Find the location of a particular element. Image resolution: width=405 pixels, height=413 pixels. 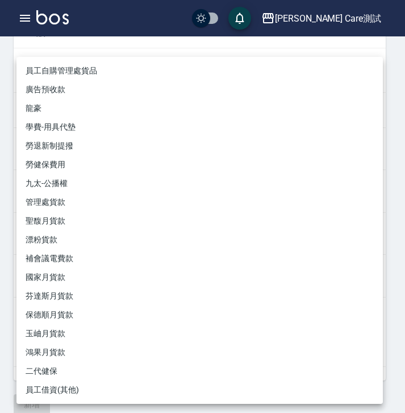

li: 管理處貨款 is located at coordinates (200, 202).